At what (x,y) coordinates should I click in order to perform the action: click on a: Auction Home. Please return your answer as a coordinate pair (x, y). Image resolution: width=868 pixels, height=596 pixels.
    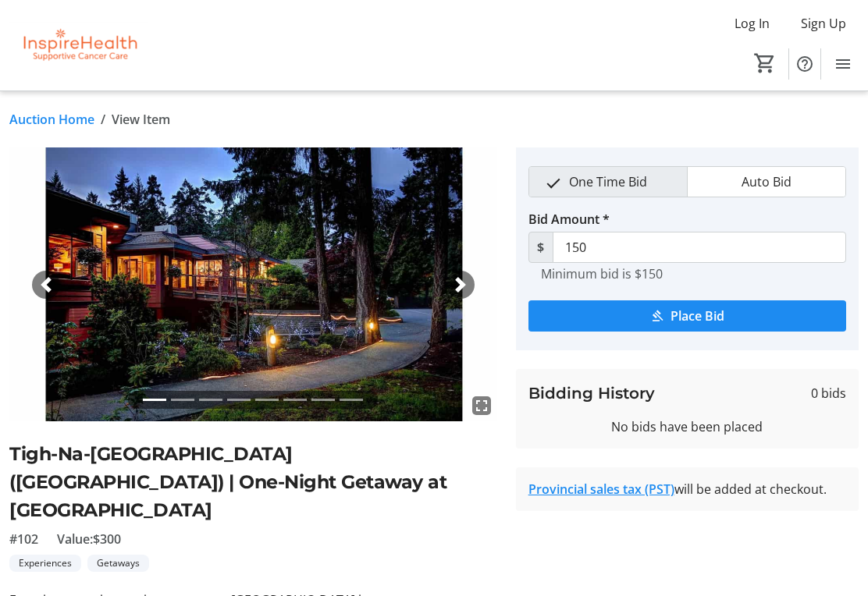
    Looking at the image, I should click on (51, 119).